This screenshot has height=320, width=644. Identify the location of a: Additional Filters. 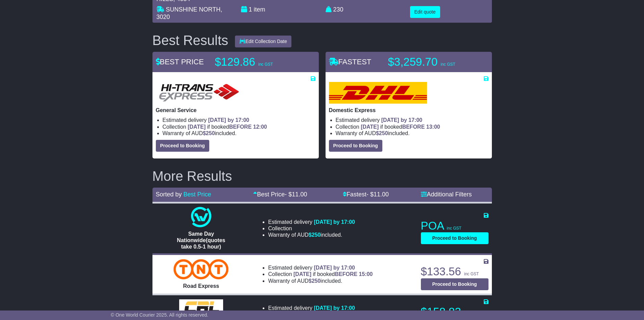
(446, 195).